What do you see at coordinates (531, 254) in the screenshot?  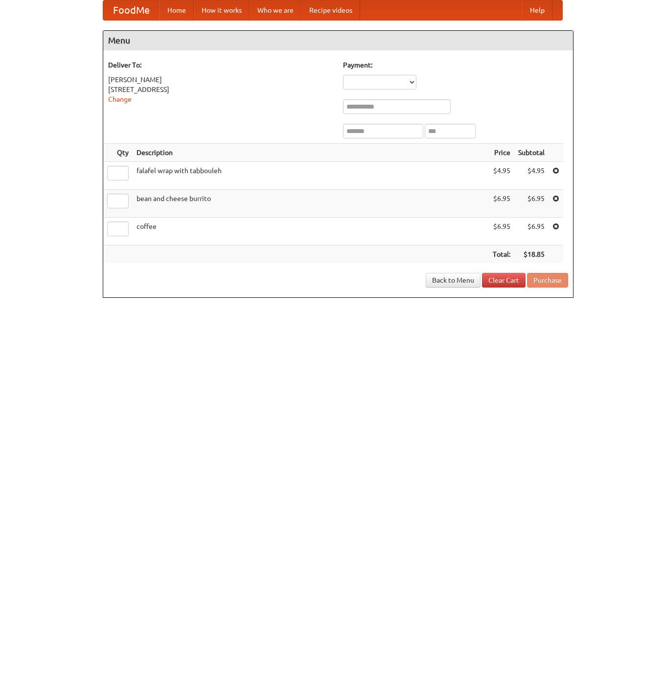 I see `th: $18.85` at bounding box center [531, 254].